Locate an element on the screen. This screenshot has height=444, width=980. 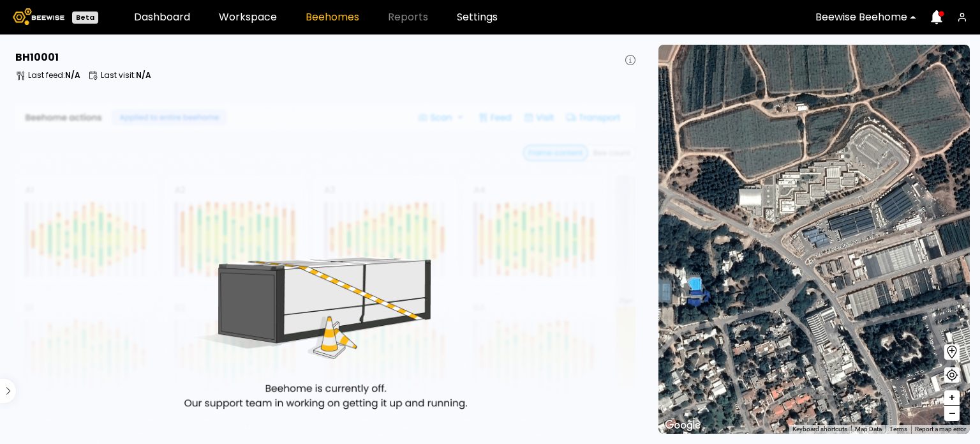
button: Keyboard shortcuts is located at coordinates (820, 429).